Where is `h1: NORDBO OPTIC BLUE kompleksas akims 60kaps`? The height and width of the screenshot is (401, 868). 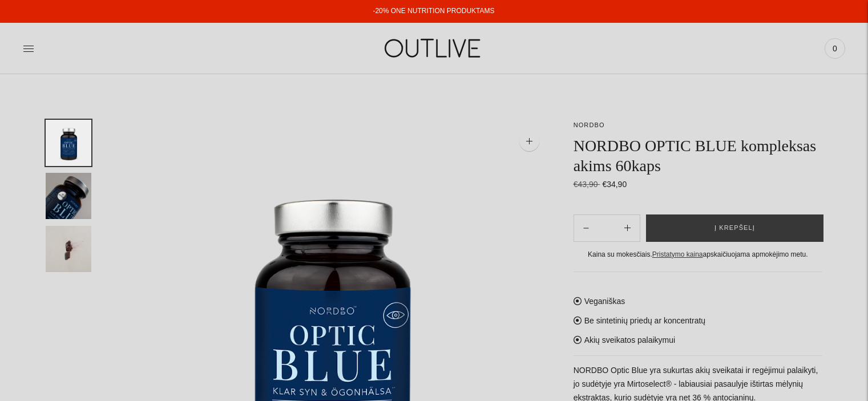 h1: NORDBO OPTIC BLUE kompleksas akims 60kaps is located at coordinates (698, 156).